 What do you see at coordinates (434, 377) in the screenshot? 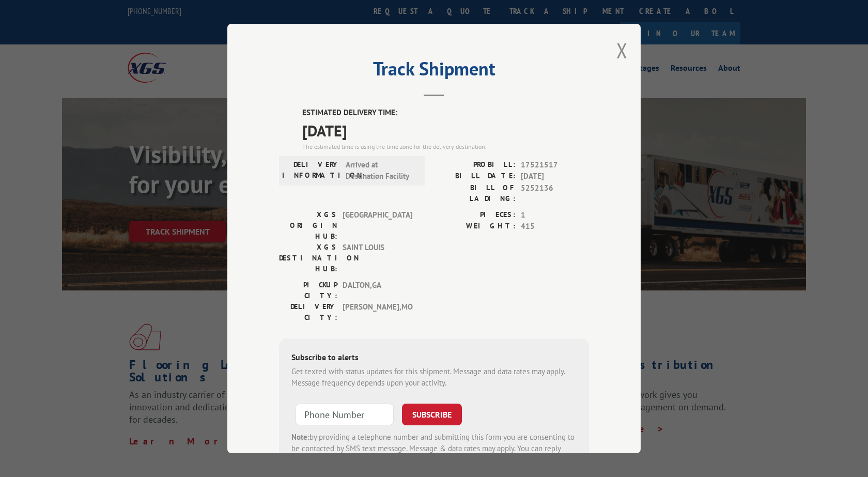
I see `div: Get texted with status updates for this shipment. Message and data rates may apply. Message frequ...` at bounding box center [434, 377].